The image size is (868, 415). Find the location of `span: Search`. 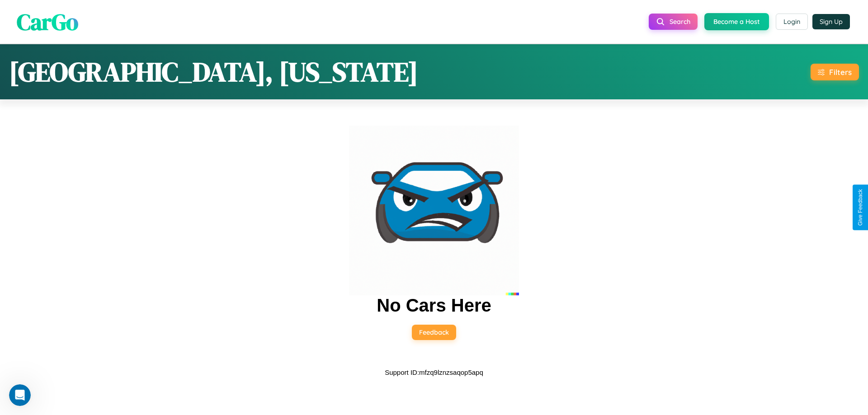

span: Search is located at coordinates (680, 21).